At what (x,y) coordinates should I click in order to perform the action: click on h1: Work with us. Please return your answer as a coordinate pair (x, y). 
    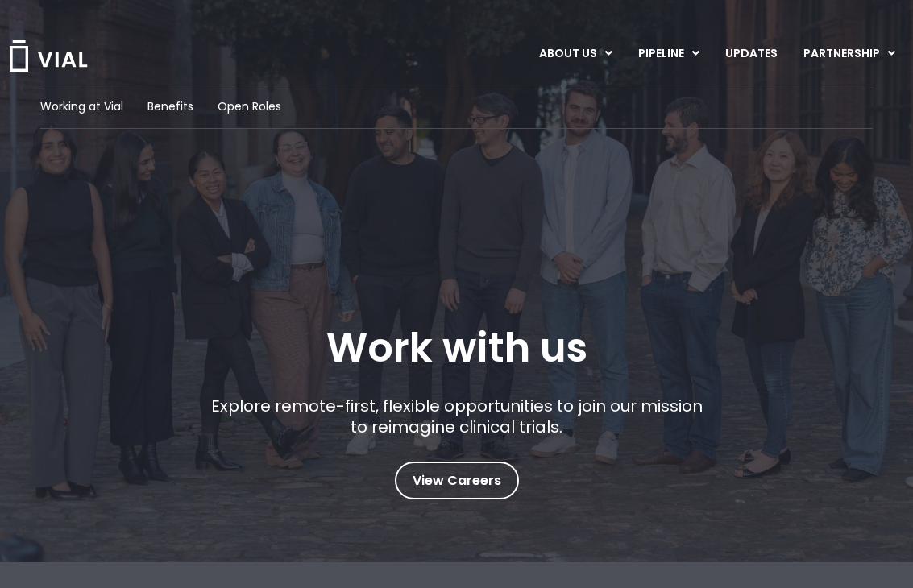
    Looking at the image, I should click on (456, 348).